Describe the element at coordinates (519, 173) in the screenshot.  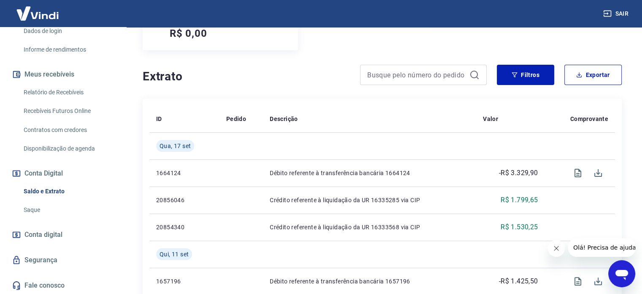
I see `p: -R$ 3.329,90` at that location.